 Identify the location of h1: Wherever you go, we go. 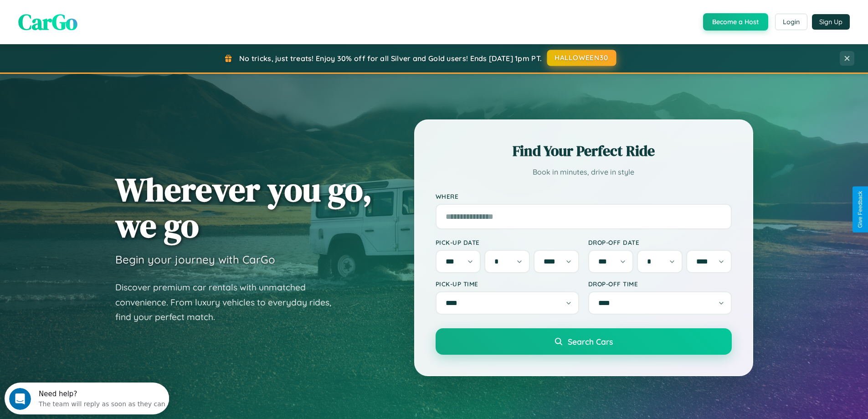
(244, 208).